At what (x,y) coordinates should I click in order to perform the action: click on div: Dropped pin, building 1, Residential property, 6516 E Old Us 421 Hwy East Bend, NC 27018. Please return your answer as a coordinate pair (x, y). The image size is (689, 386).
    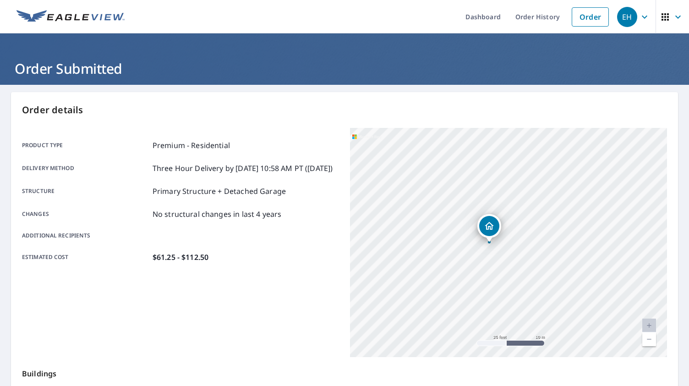
    Looking at the image, I should click on (490, 228).